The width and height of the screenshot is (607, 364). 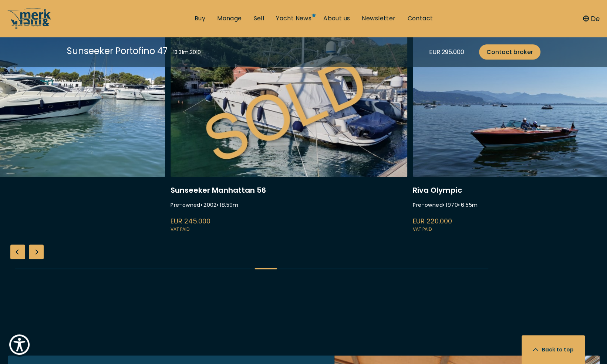 I want to click on div: EUR 295.000, so click(x=446, y=51).